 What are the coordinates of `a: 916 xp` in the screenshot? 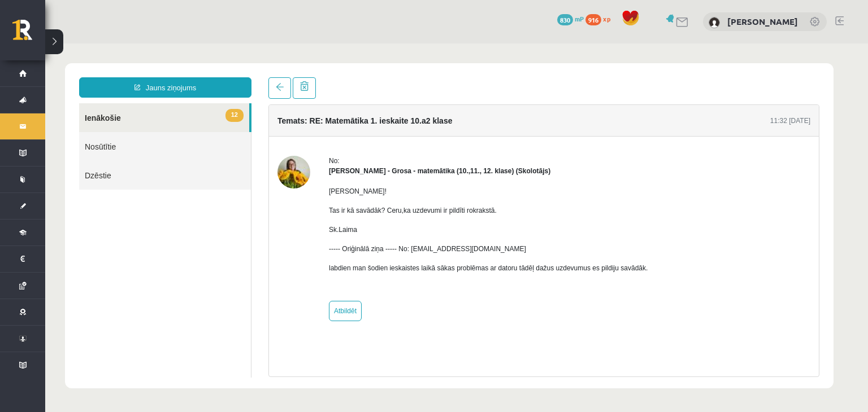 It's located at (601, 19).